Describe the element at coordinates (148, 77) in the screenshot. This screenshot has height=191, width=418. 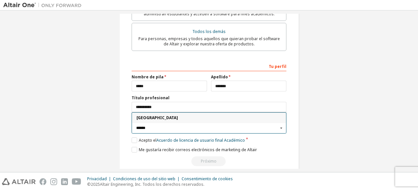
I see `font: Nombre de pila` at that location.